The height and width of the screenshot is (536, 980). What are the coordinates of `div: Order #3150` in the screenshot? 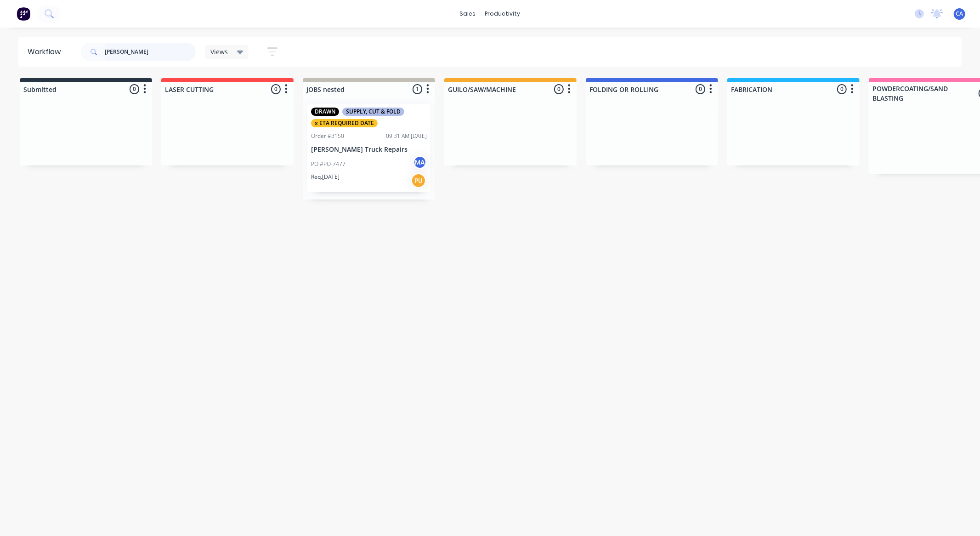 It's located at (328, 136).